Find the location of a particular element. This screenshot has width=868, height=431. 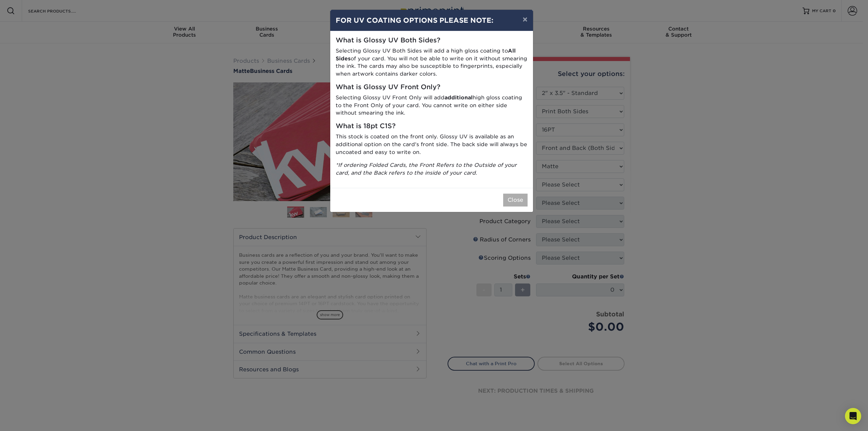

strong: additional is located at coordinates (459, 97).